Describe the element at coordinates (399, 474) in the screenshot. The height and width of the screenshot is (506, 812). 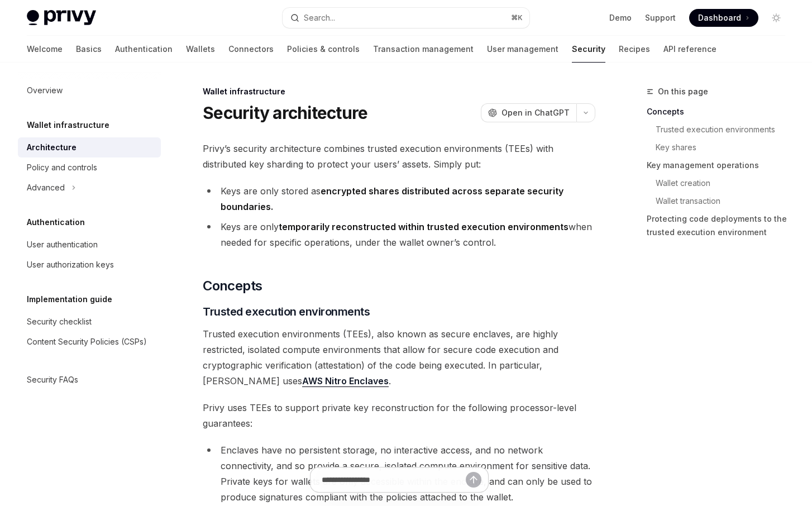
I see `li: Enclaves have no persistent storage, no interactive access, and no network connectivity, and so p...` at that location.